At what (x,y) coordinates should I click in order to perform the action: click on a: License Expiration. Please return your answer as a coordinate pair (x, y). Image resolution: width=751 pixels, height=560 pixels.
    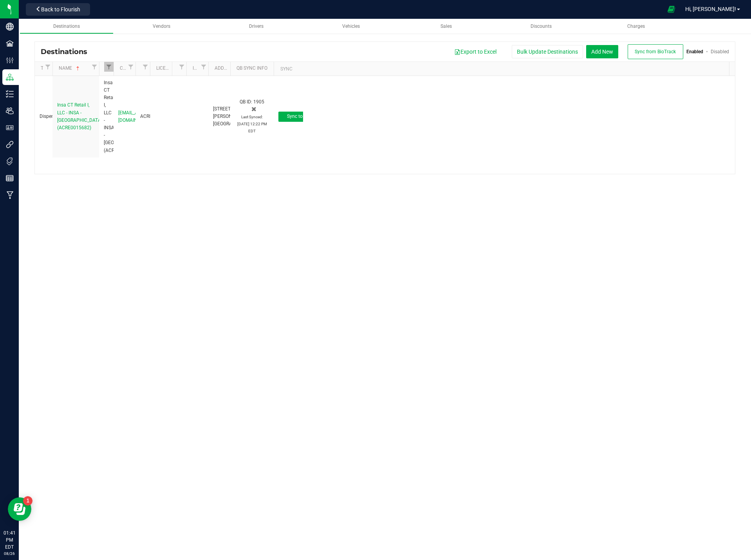
    Looking at the image, I should click on (163, 68).